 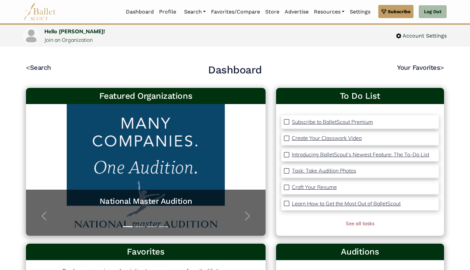 I want to click on p: Introducing BalletScout’s Newest Feature: The To-Do List, so click(x=361, y=154).